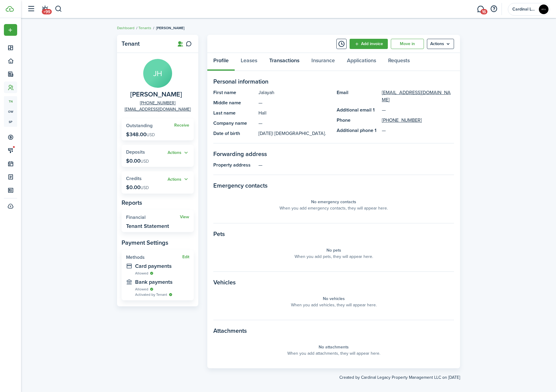 This screenshot has width=556, height=392. Describe the element at coordinates (162, 282) in the screenshot. I see `widget-stats-description: Bank payments` at that location.